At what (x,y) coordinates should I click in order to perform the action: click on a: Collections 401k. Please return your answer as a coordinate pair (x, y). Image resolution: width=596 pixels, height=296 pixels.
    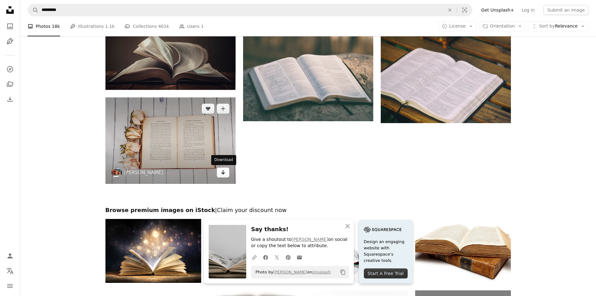
    Looking at the image, I should click on (147, 26).